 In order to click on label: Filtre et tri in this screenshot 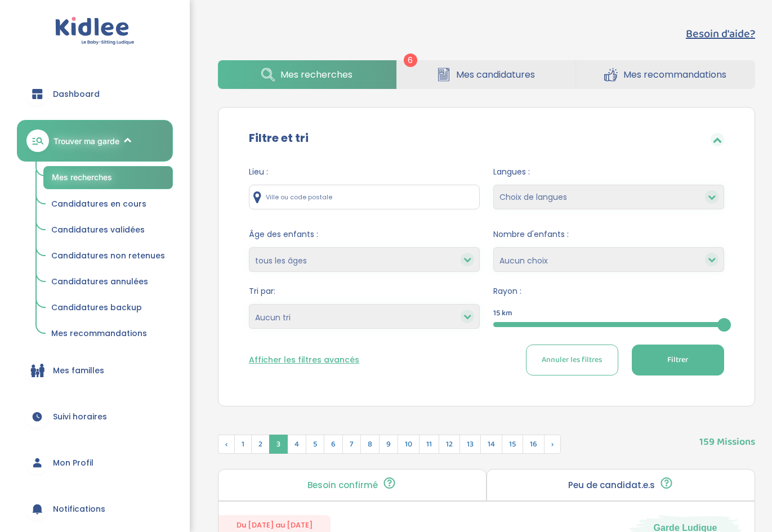, I will do `click(278, 138)`.